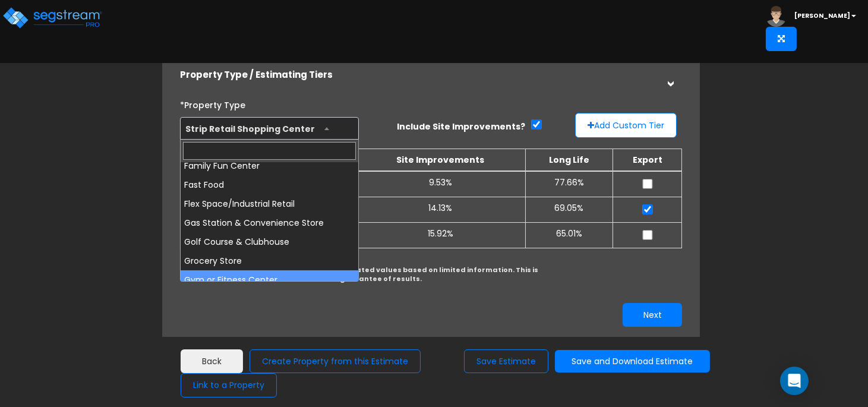  I want to click on img: logo_pro_r.png, so click(52, 18).